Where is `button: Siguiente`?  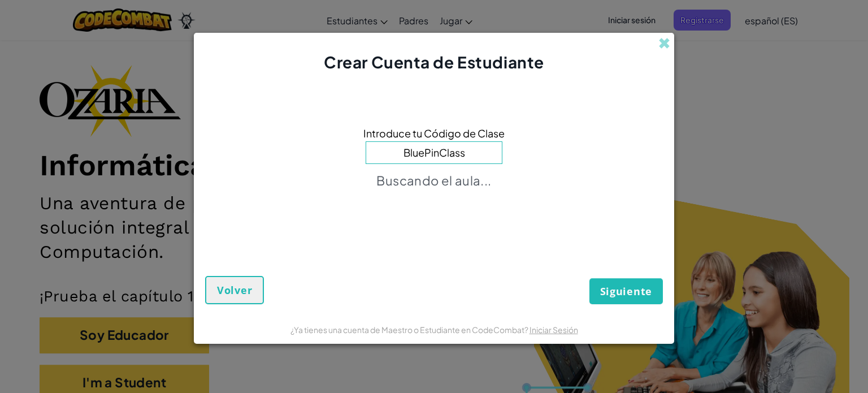 button: Siguiente is located at coordinates (627, 291).